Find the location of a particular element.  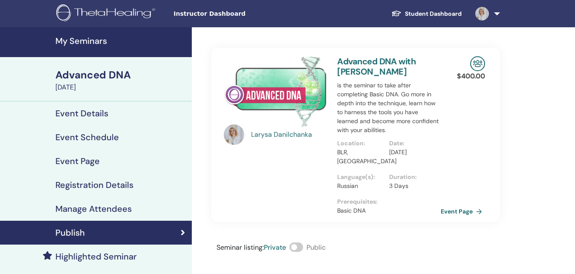

p: $ 400.00 is located at coordinates (471, 76).